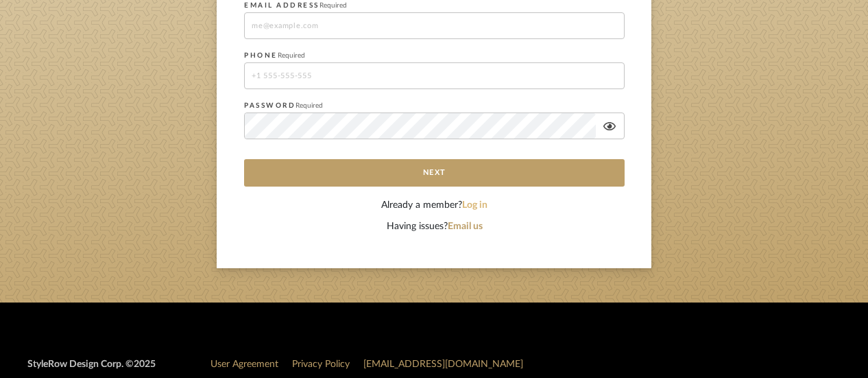  I want to click on button: Next, so click(434, 173).